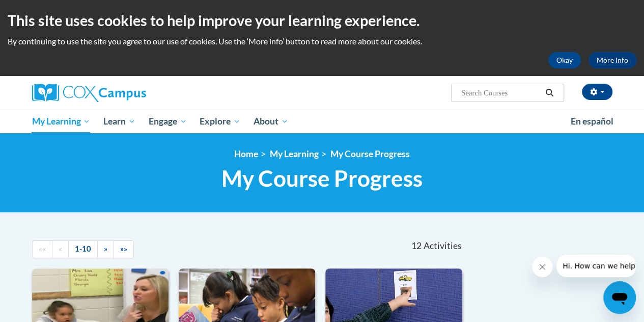 The height and width of the screenshot is (322, 644). What do you see at coordinates (89, 93) in the screenshot?
I see `img: Cox Campus` at bounding box center [89, 93].